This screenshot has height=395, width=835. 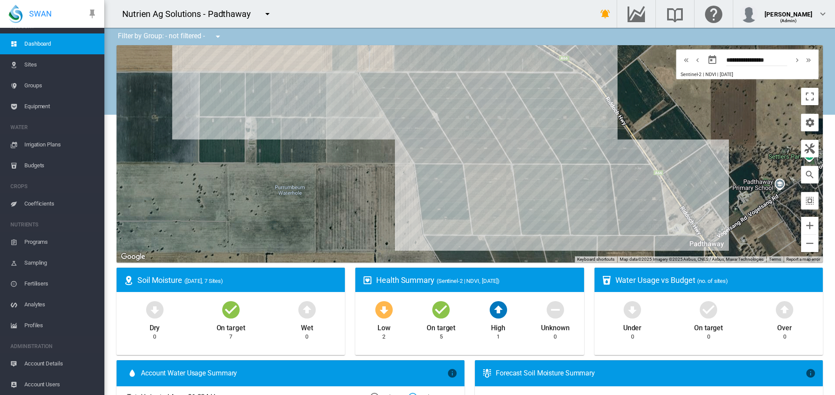 What do you see at coordinates (170, 37) in the screenshot?
I see `div: Filter by Group: - not filtered -` at bounding box center [170, 37].